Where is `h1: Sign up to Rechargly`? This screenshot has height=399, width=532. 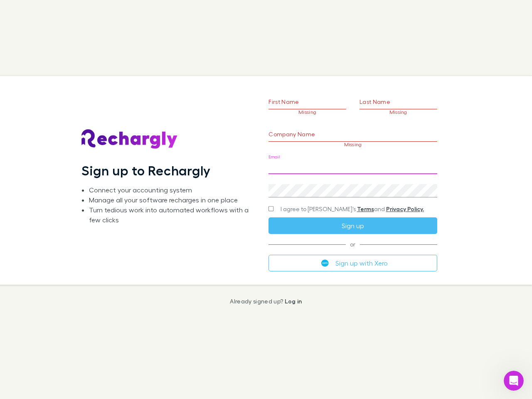
h1: Sign up to Rechargly is located at coordinates (146, 170).